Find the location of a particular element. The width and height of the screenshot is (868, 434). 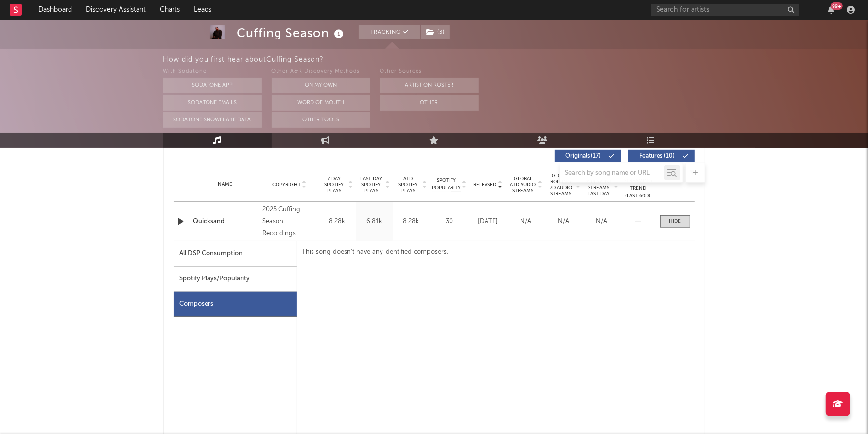

div: Name is located at coordinates (225, 184).